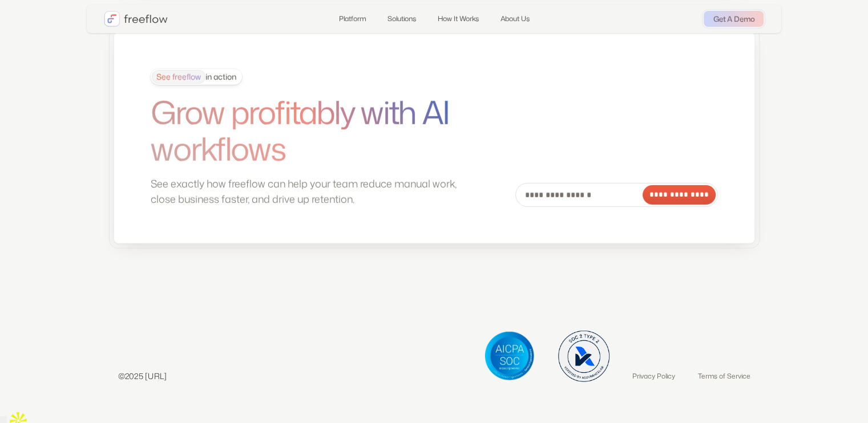 This screenshot has height=423, width=868. What do you see at coordinates (724, 376) in the screenshot?
I see `a: Terms of Service` at bounding box center [724, 376].